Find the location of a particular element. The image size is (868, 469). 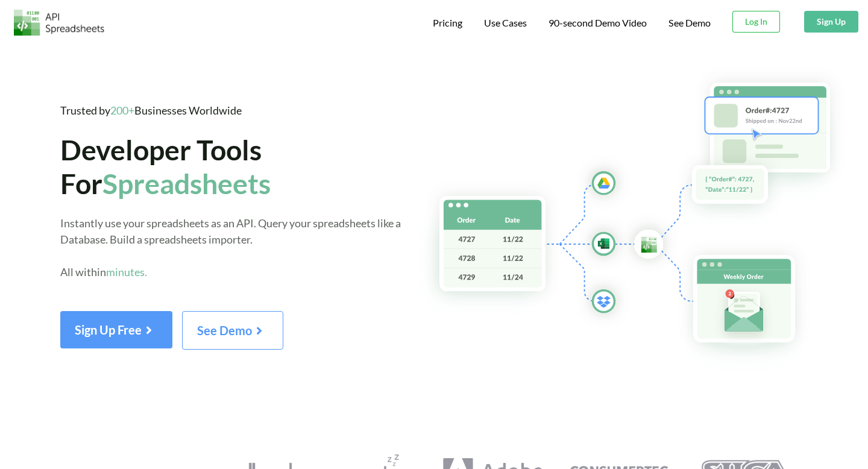

span: Developer Tools For is located at coordinates (165, 167).